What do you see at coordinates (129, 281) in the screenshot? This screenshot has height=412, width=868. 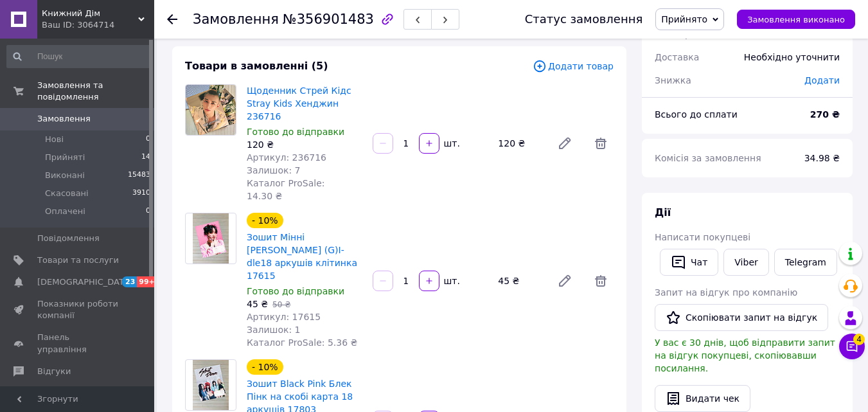 I see `span: 23` at bounding box center [129, 281].